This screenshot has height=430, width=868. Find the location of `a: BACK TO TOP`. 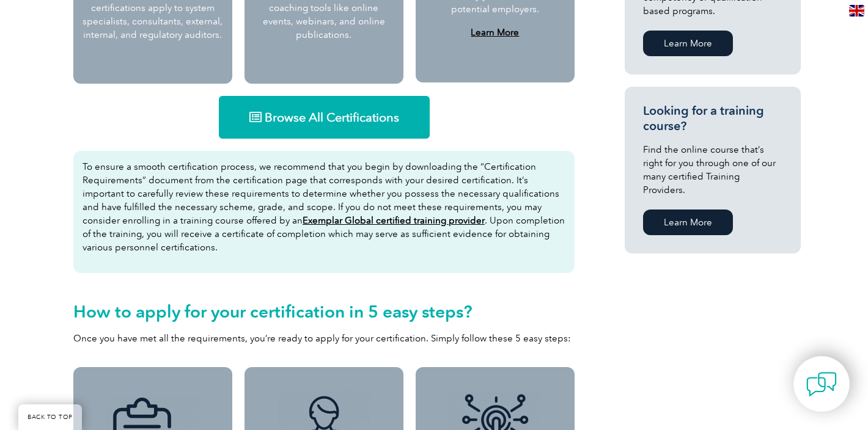

a: BACK TO TOP is located at coordinates (50, 417).